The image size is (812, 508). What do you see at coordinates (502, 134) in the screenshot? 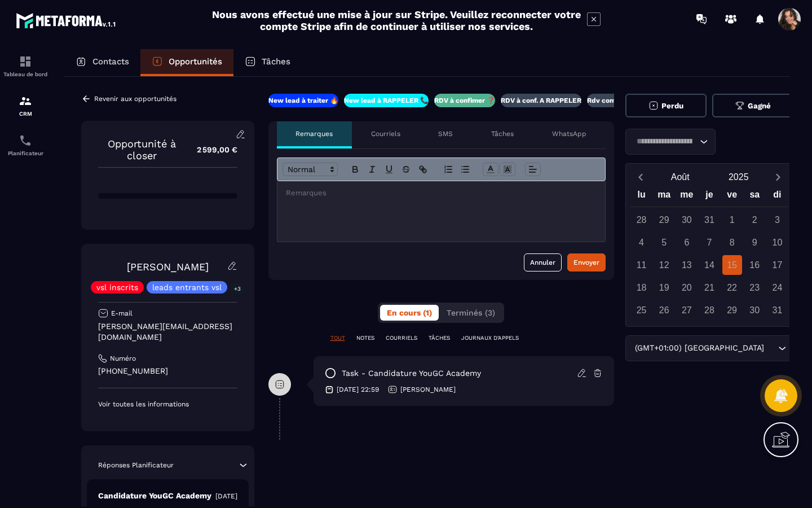
I see `p: Tâches` at bounding box center [502, 134].